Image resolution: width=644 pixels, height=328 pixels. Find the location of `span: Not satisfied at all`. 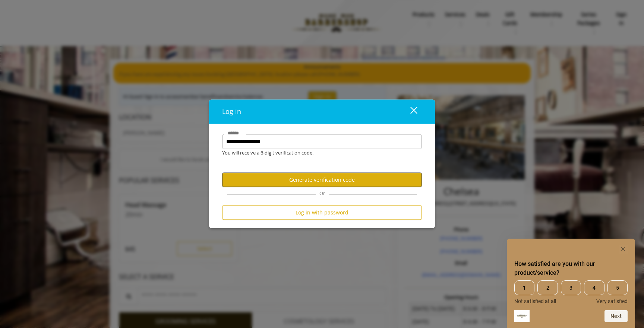

span: Not satisfied at all is located at coordinates (535, 301).